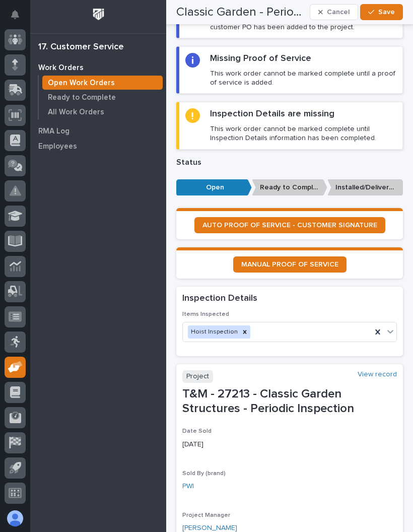 This screenshot has height=532, width=413. I want to click on a: MANUAL PROOF OF SERVICE, so click(289, 264).